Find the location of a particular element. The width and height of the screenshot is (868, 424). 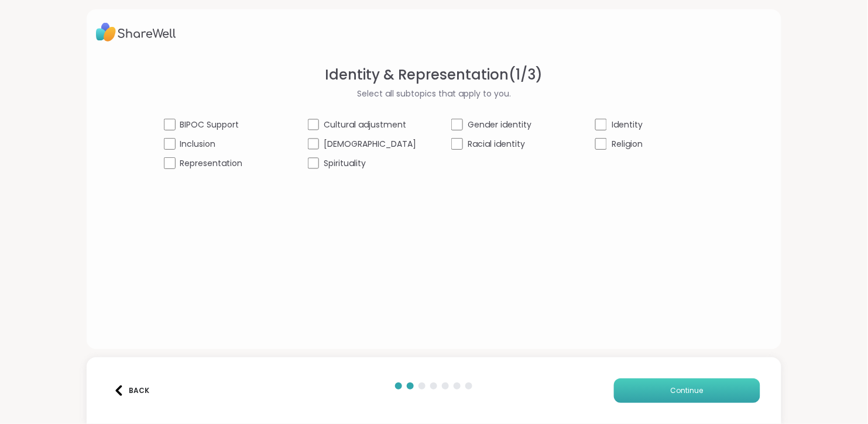

span: Gender identity is located at coordinates (500, 125).